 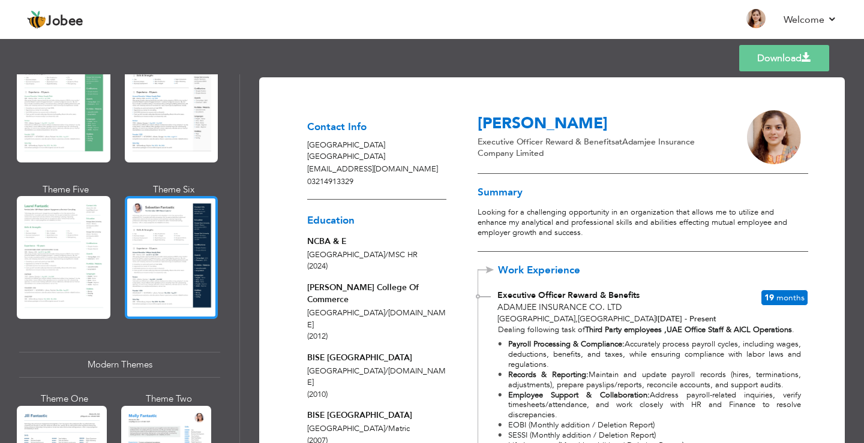 I want to click on div: Modern Themes, so click(x=119, y=365).